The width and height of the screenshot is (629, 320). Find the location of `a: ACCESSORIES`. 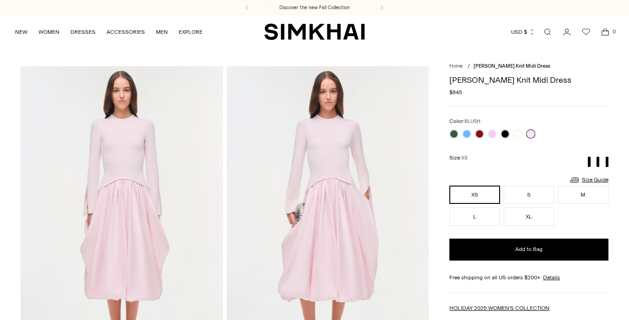

a: ACCESSORIES is located at coordinates (126, 32).